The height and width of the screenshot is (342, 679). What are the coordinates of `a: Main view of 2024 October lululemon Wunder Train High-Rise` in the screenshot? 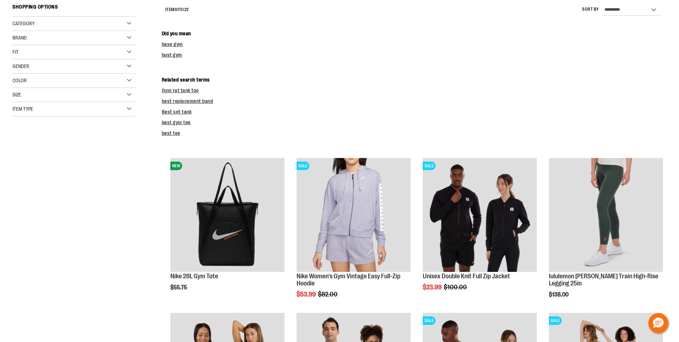 It's located at (606, 216).